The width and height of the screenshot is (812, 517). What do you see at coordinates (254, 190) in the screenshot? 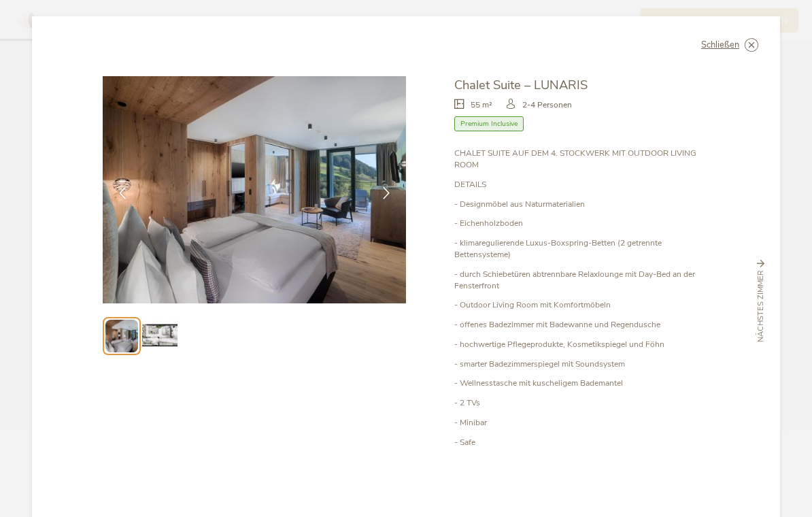
I see `img: Chalet Suite – LUNARIS` at bounding box center [254, 190].